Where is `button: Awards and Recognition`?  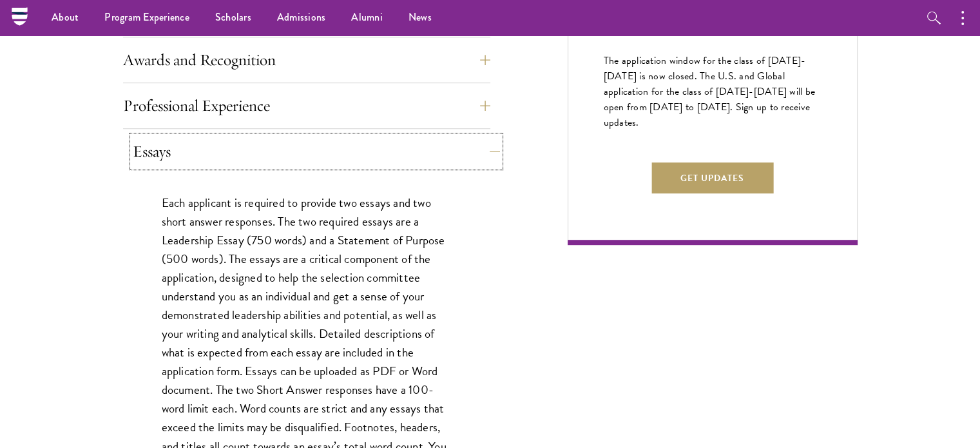
button: Awards and Recognition is located at coordinates (307, 60).